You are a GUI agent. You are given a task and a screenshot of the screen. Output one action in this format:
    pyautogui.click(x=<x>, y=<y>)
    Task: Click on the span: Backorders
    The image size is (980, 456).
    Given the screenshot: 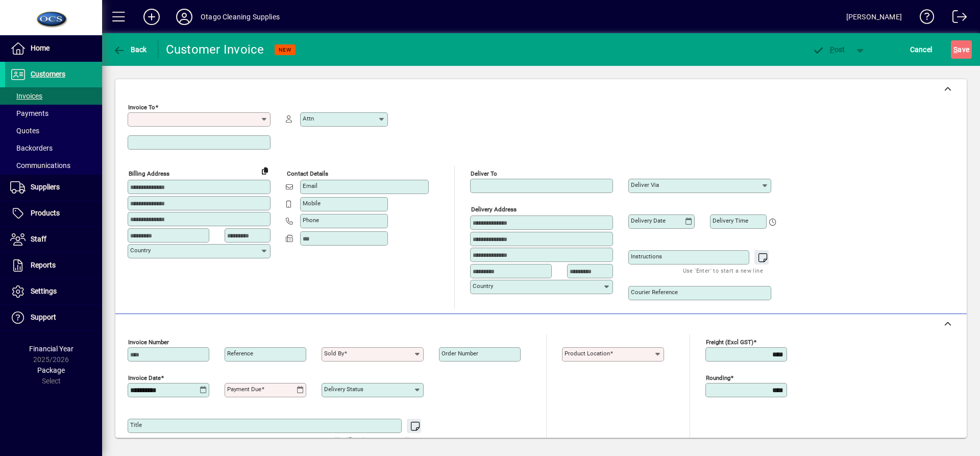 What is the action you would take?
    pyautogui.click(x=31, y=148)
    